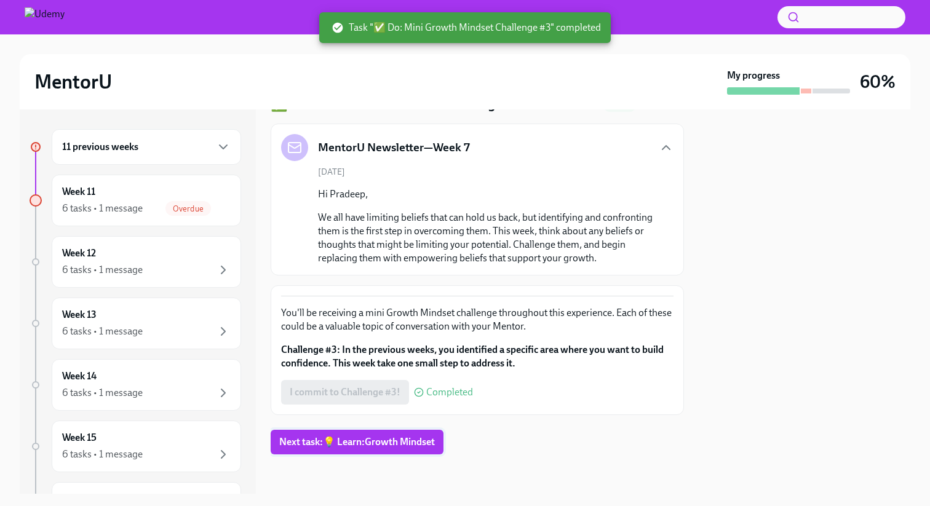 The height and width of the screenshot is (506, 930). Describe the element at coordinates (135, 262) in the screenshot. I see `a: Week 126 tasks • 1 message` at that location.